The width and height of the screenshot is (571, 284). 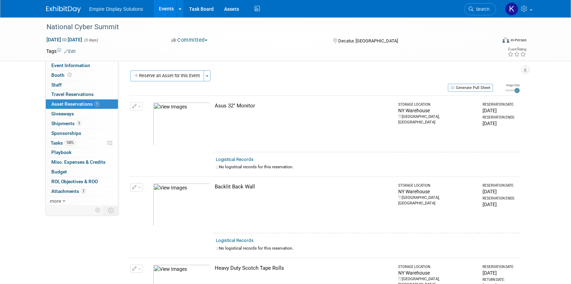 What do you see at coordinates (482, 9) in the screenshot?
I see `span: Search` at bounding box center [482, 9].